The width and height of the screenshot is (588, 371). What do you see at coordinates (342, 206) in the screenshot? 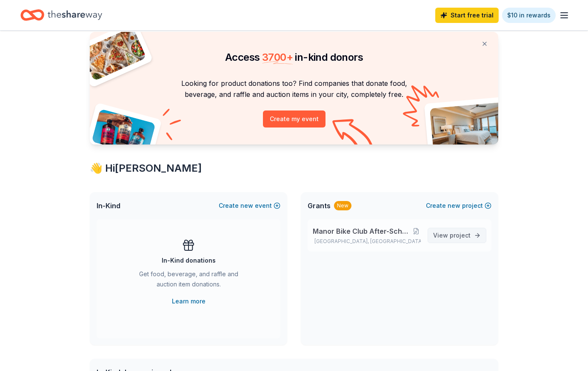
I see `div: New` at bounding box center [342, 206].